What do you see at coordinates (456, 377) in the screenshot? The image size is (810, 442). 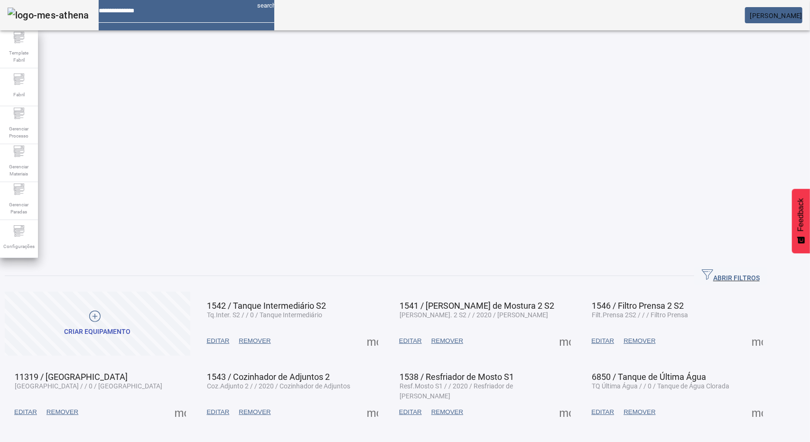 I see `span: 1538 / Resfriador de Mosto S1` at bounding box center [456, 377].